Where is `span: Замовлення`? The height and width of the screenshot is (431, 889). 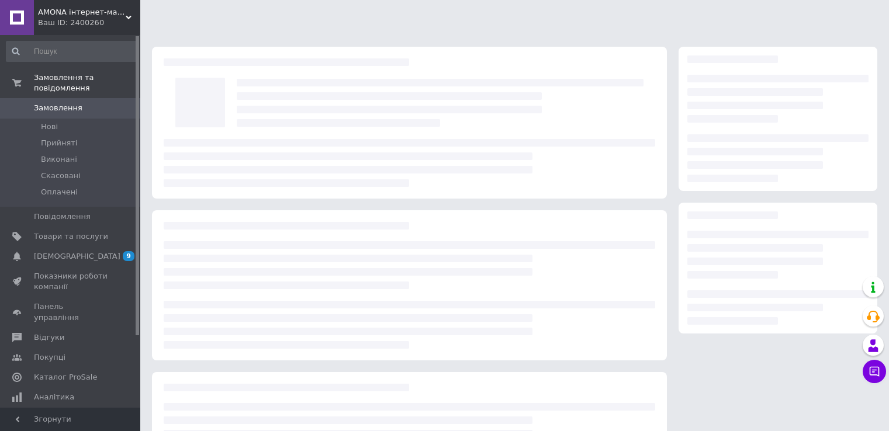
span: Замовлення is located at coordinates (58, 108).